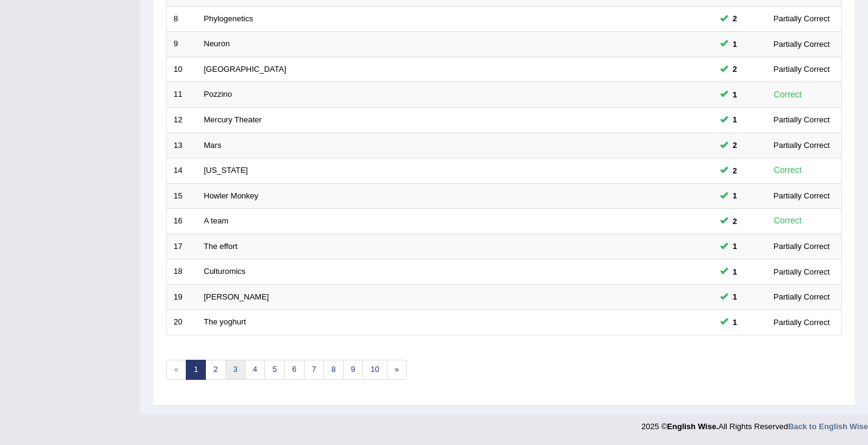 This screenshot has width=868, height=445. Describe the element at coordinates (225, 321) in the screenshot. I see `a: The yoghurt` at that location.